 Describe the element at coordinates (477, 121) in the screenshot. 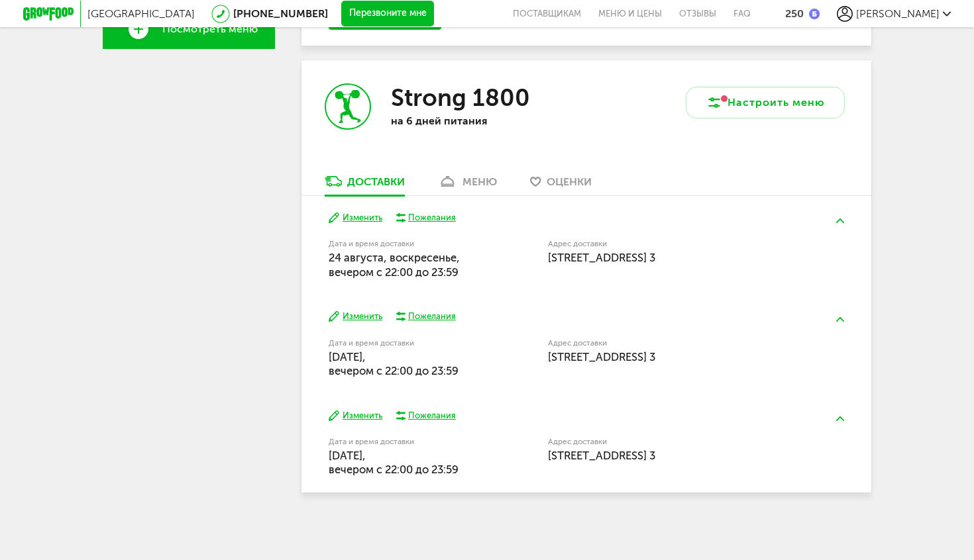

I see `p: на 6 дней питания` at that location.